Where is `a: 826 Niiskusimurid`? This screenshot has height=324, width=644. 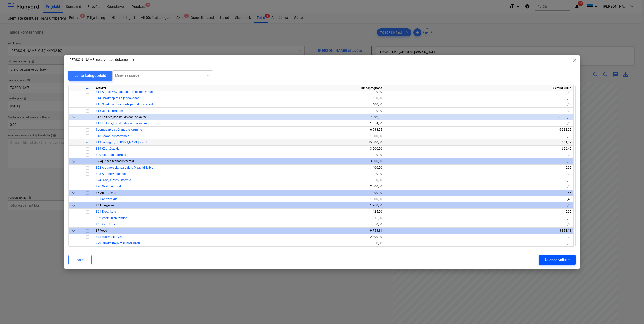
a: 826 Niiskusimurid is located at coordinates (108, 186).